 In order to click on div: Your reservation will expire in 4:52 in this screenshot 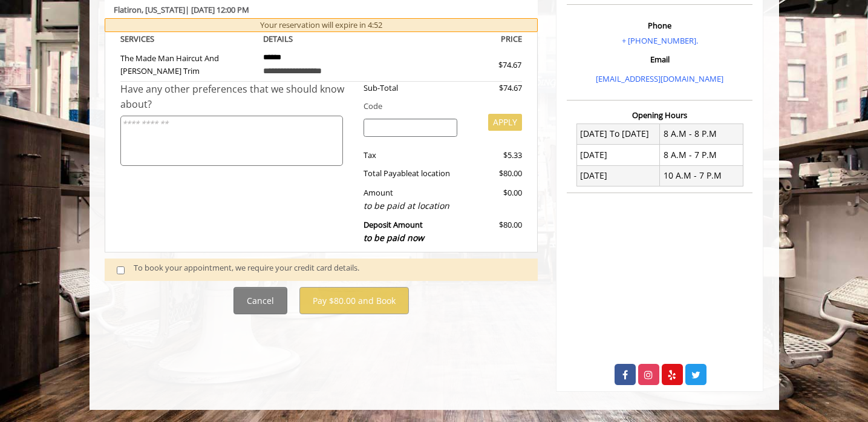, I will do `click(321, 25)`.